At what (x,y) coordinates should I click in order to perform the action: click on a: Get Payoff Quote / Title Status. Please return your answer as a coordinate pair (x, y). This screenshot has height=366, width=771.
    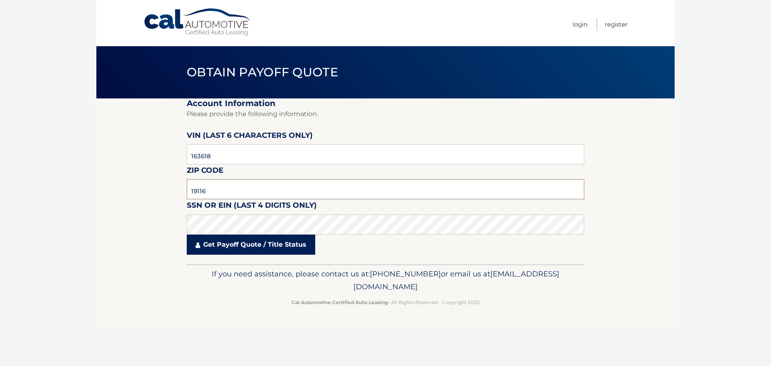
    Looking at the image, I should click on (251, 245).